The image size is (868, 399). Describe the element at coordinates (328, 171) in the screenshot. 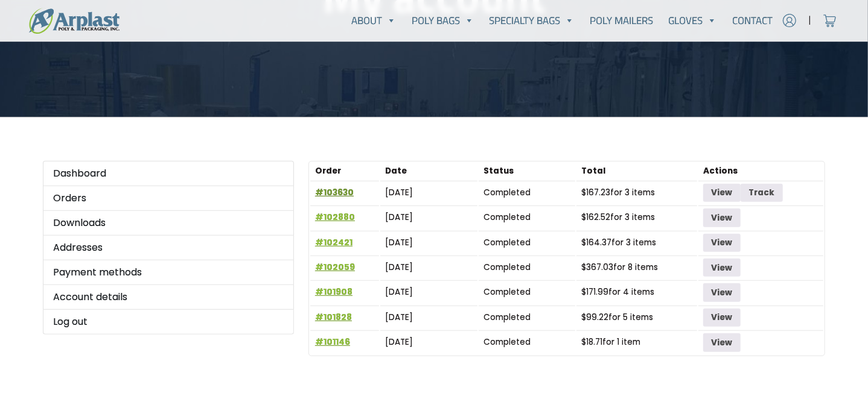

I see `span: Order` at that location.